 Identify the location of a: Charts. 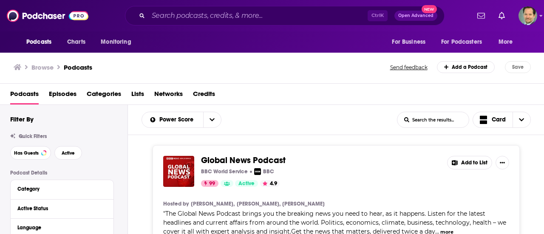
(76, 42).